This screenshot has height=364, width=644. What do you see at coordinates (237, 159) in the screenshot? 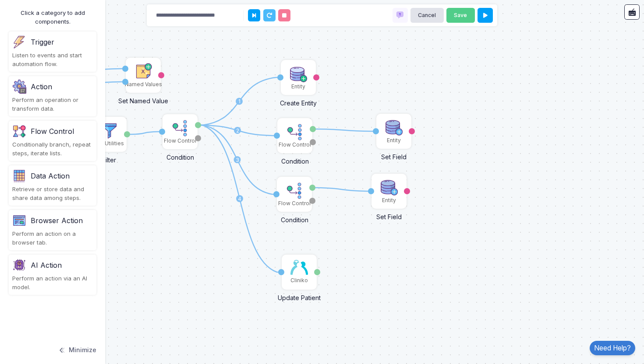
I see `text: 3` at bounding box center [237, 159].